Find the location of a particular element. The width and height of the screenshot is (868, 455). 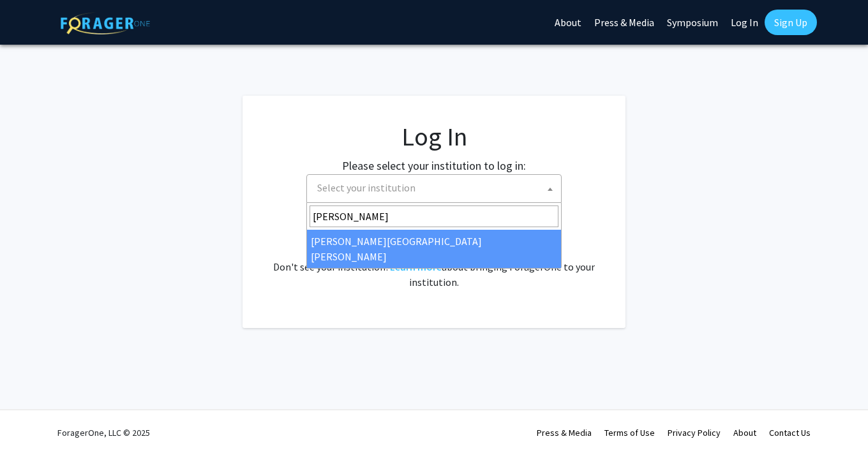

a: Terms of Use is located at coordinates (629, 432).